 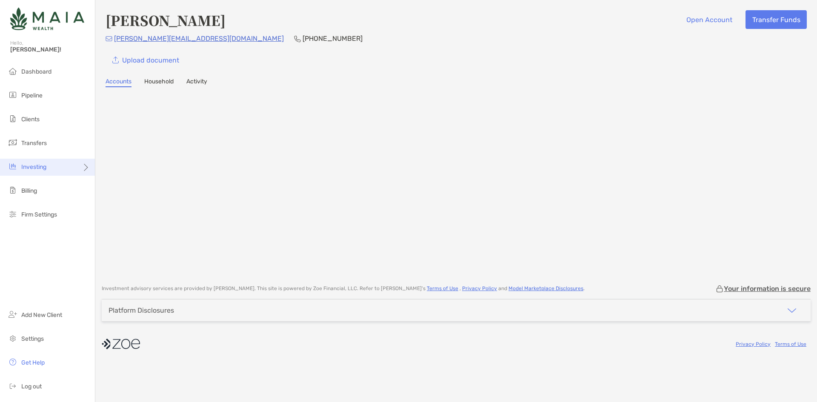 What do you see at coordinates (297, 39) in the screenshot?
I see `img: Phone Icon` at bounding box center [297, 39].